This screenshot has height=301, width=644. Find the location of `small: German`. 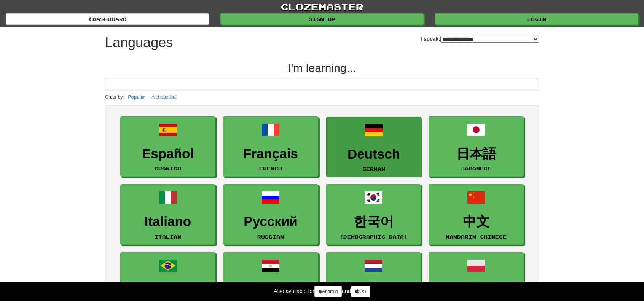

small: German is located at coordinates (374, 169).